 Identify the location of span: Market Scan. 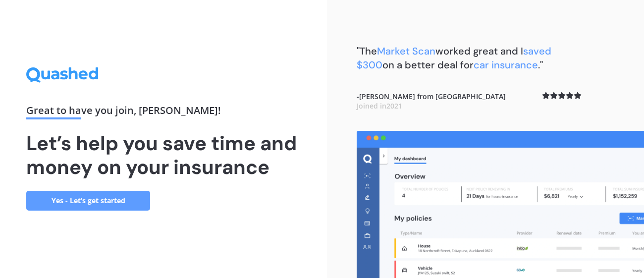
(406, 51).